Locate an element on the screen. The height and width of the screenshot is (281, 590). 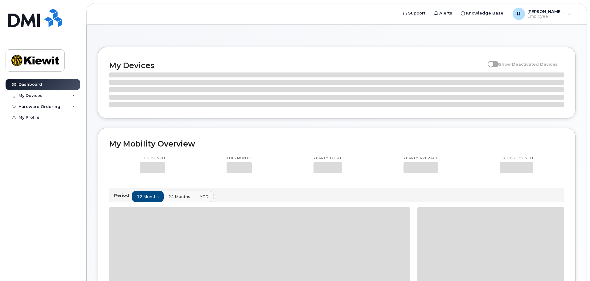
h2: My Devices is located at coordinates (297, 65).